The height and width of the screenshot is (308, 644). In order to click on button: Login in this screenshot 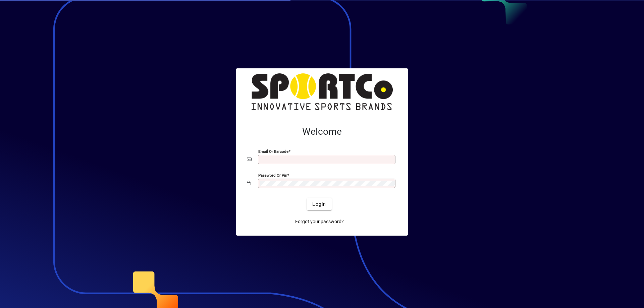, I will do `click(319, 204)`.